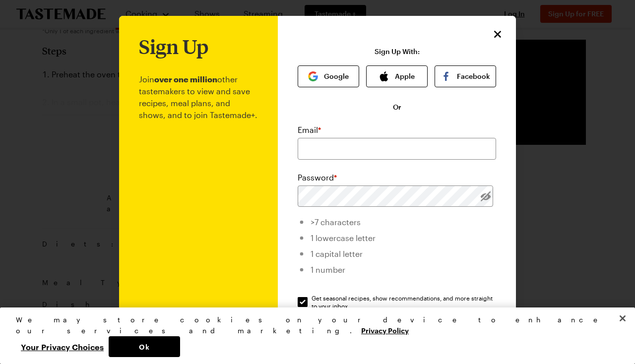 The image size is (635, 364). I want to click on button: Apple, so click(397, 76).